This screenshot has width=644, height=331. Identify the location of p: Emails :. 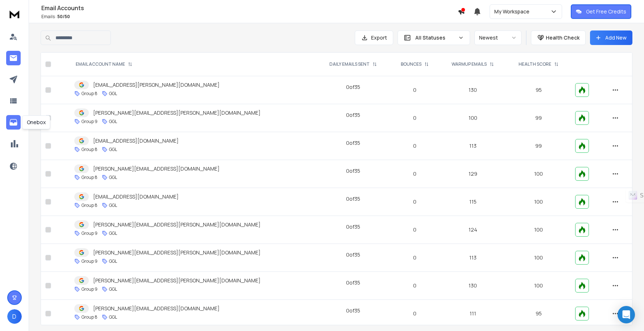
(250, 17).